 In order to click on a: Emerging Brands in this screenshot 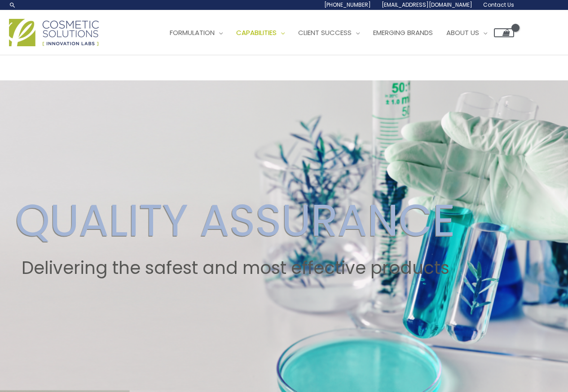, I will do `click(403, 33)`.